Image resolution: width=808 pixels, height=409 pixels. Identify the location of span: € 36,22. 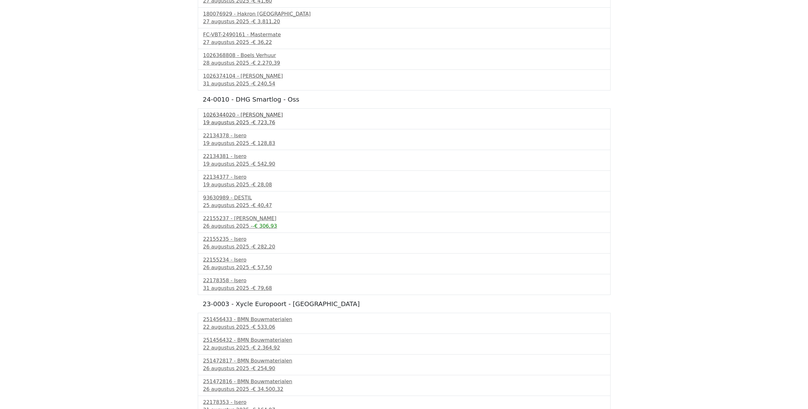
(262, 42).